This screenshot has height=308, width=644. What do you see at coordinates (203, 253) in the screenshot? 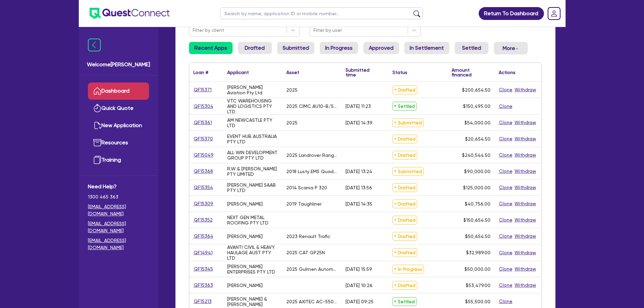
I see `a: QF14941` at bounding box center [203, 253].